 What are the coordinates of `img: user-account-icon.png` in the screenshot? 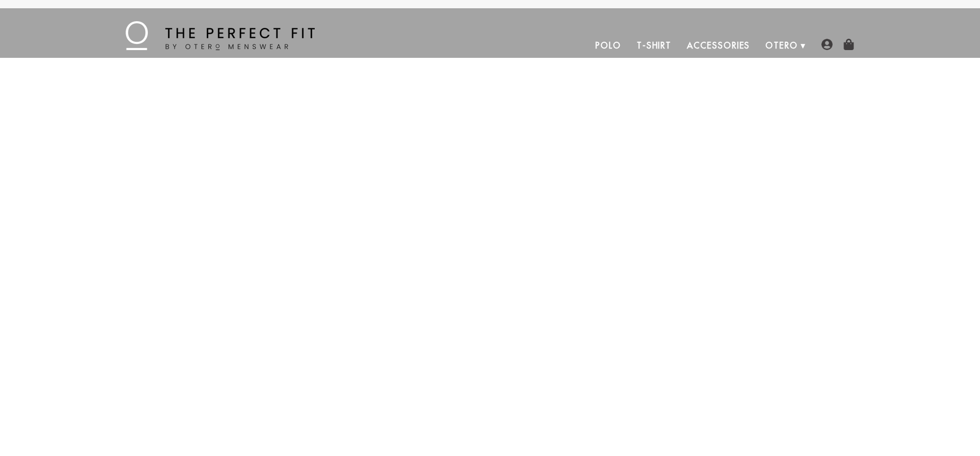 It's located at (827, 44).